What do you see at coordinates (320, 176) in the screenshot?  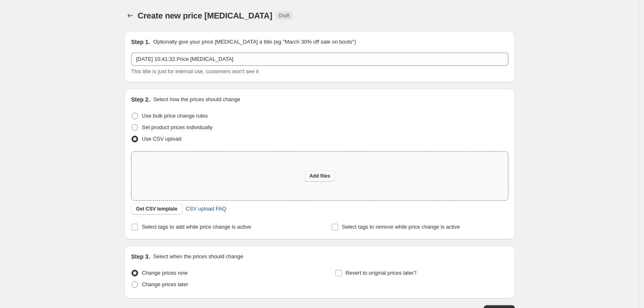 I see `span: Add files` at bounding box center [320, 176].